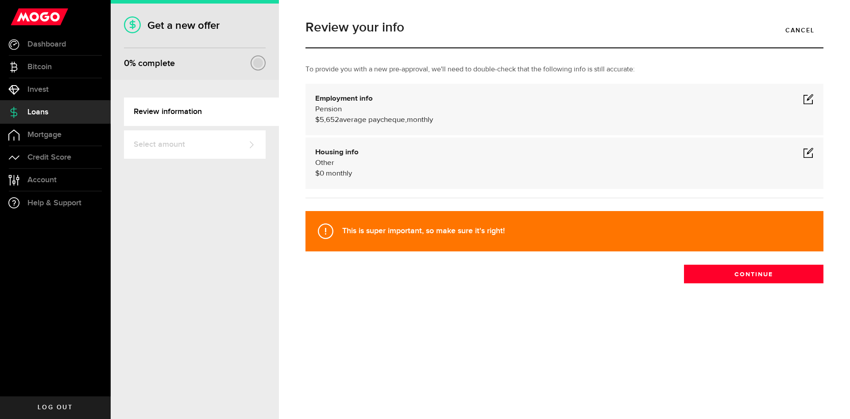 Image resolution: width=850 pixels, height=419 pixels. What do you see at coordinates (20, 17) in the screenshot?
I see `button: Open LiveChat chat widget` at bounding box center [20, 17].